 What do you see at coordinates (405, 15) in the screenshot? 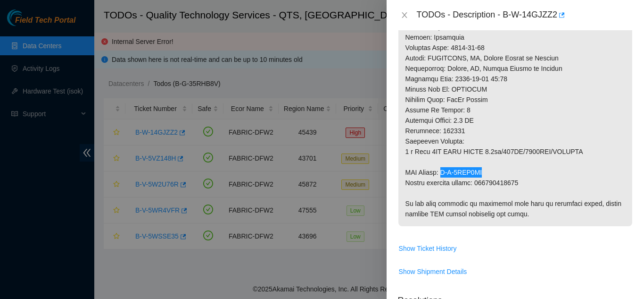
I see `span: close` at bounding box center [405, 15].